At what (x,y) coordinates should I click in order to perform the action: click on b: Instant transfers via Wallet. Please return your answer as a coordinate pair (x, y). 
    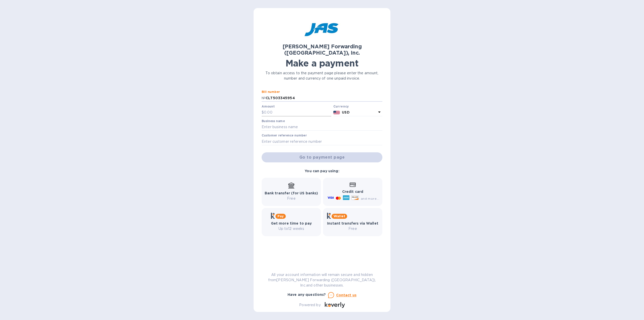
    Looking at the image, I should click on (353, 223).